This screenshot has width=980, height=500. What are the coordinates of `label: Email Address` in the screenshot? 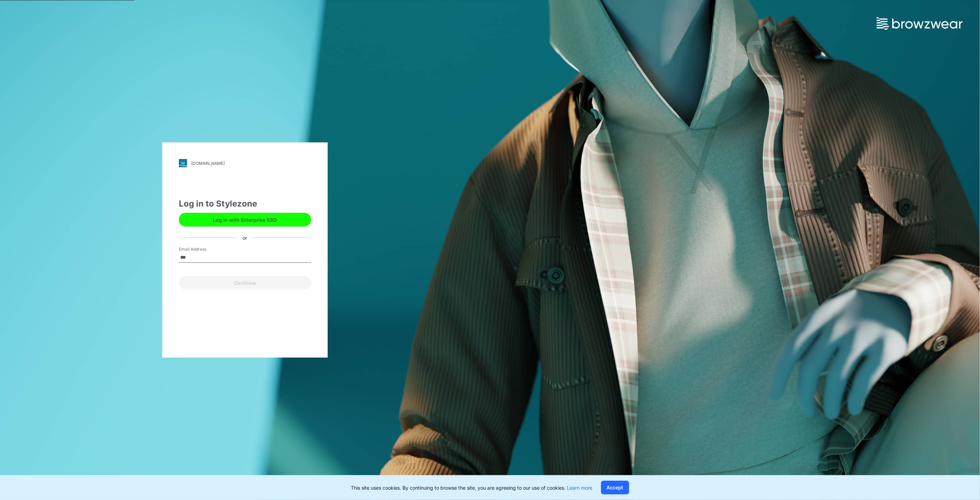 It's located at (203, 249).